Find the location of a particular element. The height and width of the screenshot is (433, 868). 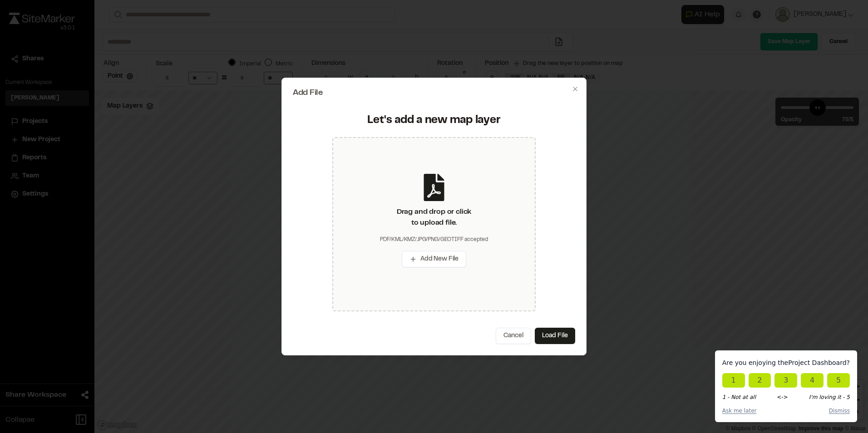

div: PDF/KML/KMZ/JPG/PNG/GEOTIFF accepted is located at coordinates (434, 239).